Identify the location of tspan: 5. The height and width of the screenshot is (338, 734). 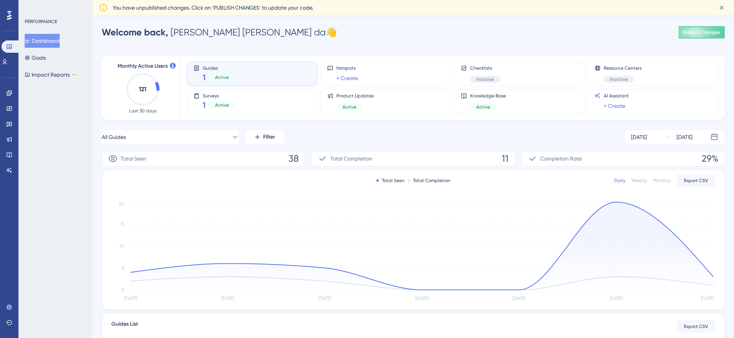
(123, 268).